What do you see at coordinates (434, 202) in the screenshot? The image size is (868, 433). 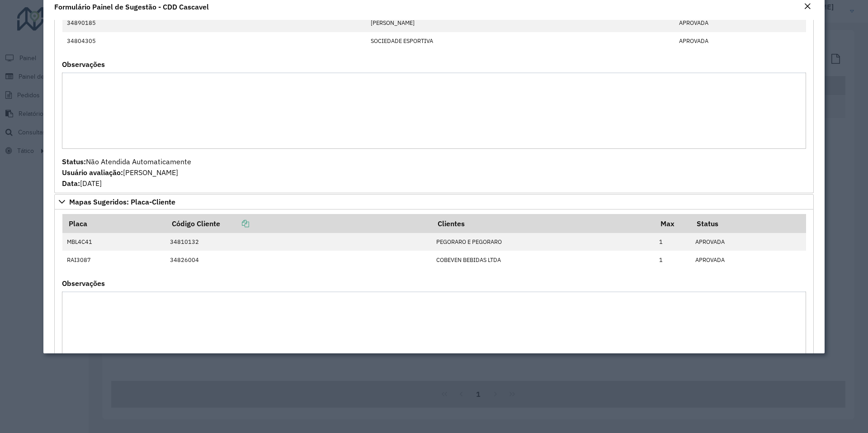 I see `a: Mapas Sugeridos: Placa-Cliente` at bounding box center [434, 202].